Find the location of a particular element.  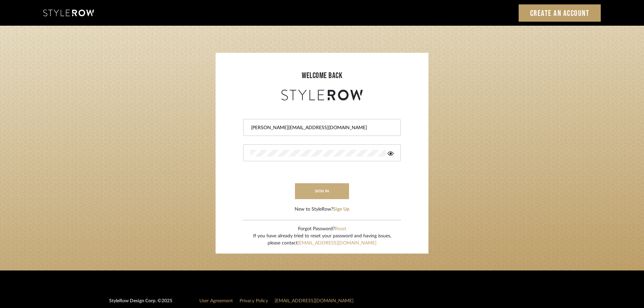

div: New to StyleRow? is located at coordinates (322, 209).